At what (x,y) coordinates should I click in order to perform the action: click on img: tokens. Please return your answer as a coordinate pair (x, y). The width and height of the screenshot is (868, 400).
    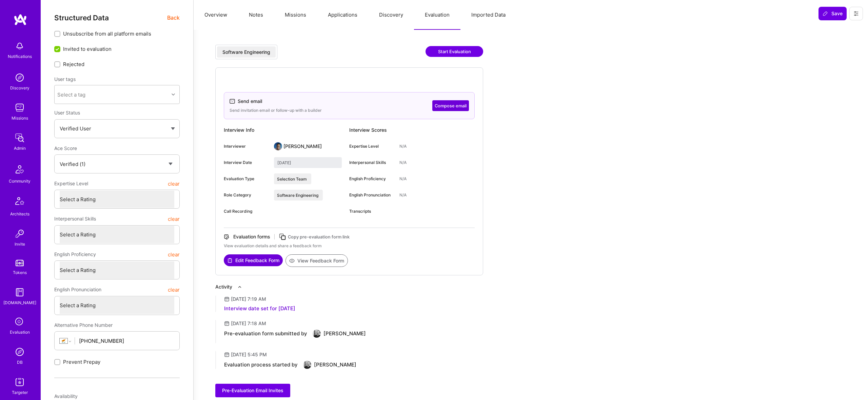
    Looking at the image, I should click on (20, 263).